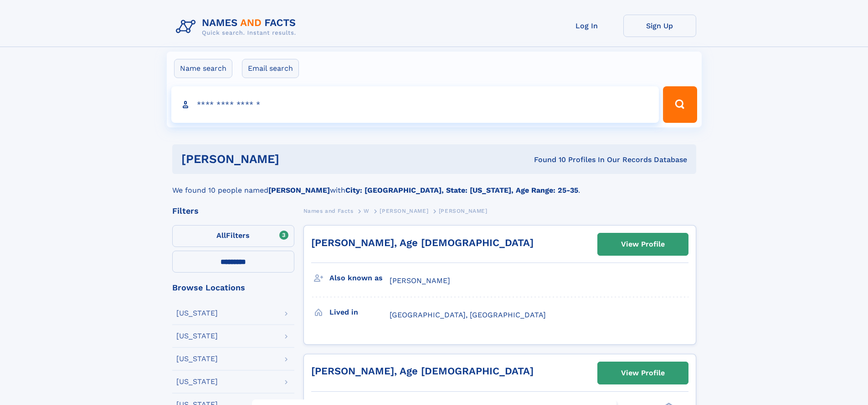  Describe the element at coordinates (233, 211) in the screenshot. I see `div: Filters` at that location.